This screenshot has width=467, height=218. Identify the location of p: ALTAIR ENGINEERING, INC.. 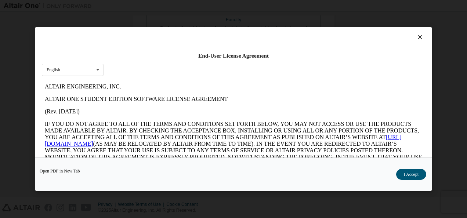
(192, 6).